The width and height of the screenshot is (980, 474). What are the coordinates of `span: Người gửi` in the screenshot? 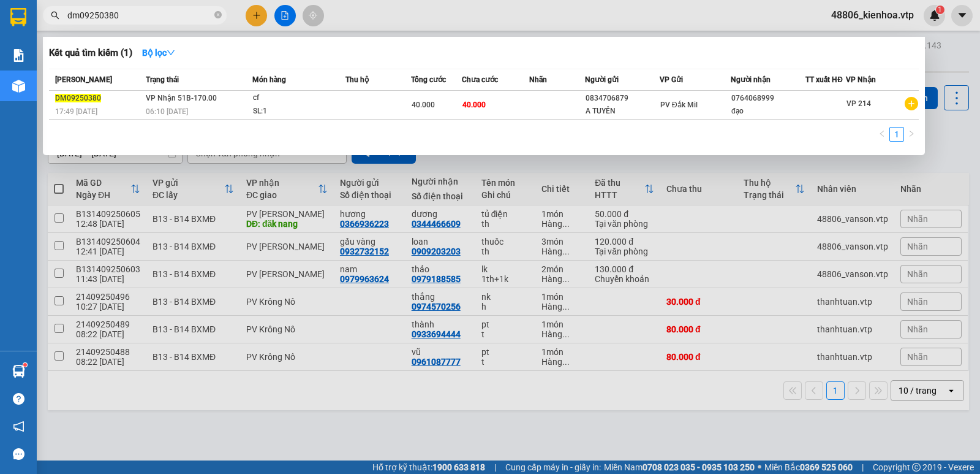 It's located at (602, 80).